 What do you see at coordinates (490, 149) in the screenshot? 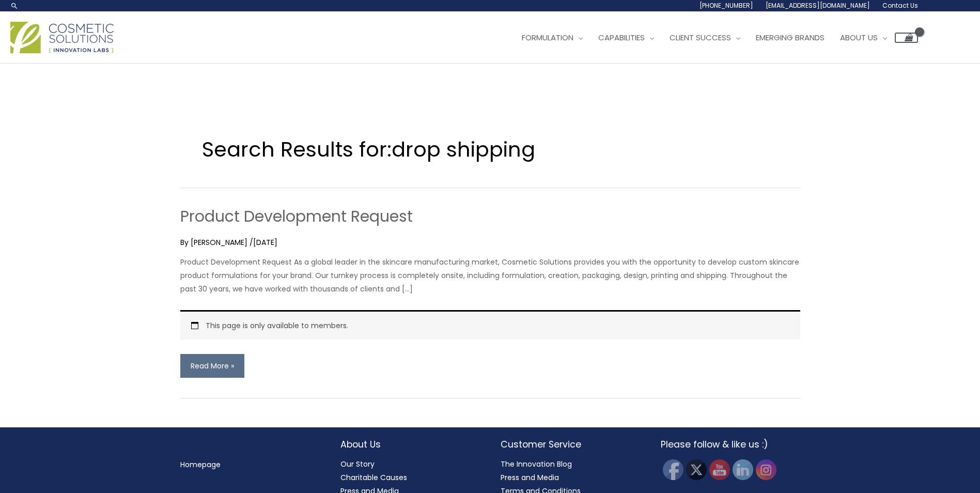
I see `h1: Search Results for:` at bounding box center [490, 149].